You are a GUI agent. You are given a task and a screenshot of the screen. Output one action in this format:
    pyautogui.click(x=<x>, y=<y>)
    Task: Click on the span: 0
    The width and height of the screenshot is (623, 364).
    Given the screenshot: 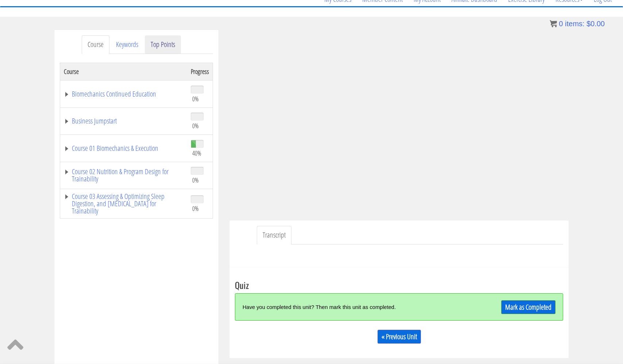 What is the action you would take?
    pyautogui.click(x=561, y=24)
    